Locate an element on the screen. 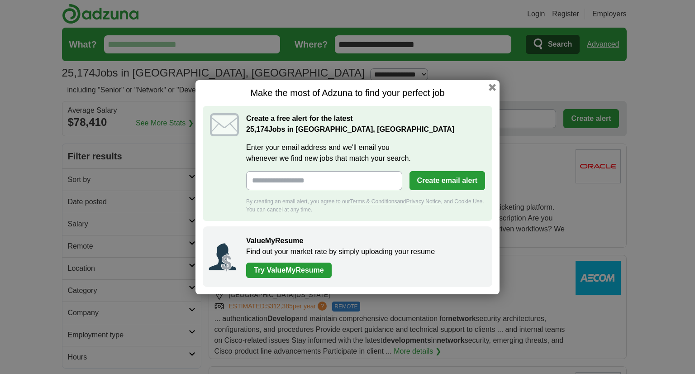  a: Try ValueMyResume is located at coordinates (289, 270).